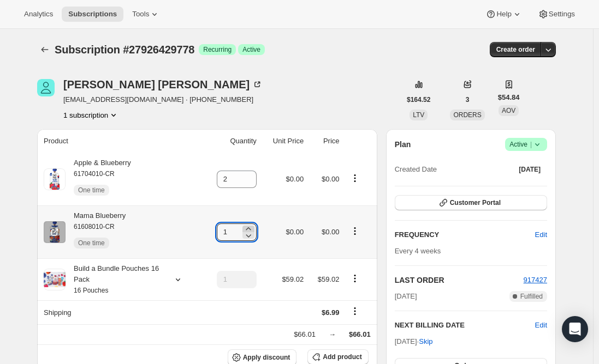  What do you see at coordinates (516, 50) in the screenshot?
I see `button: Create order` at bounding box center [516, 50].